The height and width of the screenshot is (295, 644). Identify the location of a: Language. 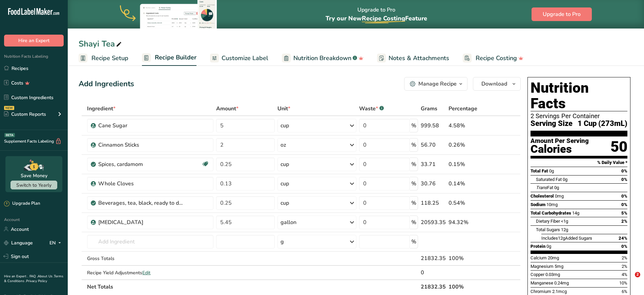
(18, 242).